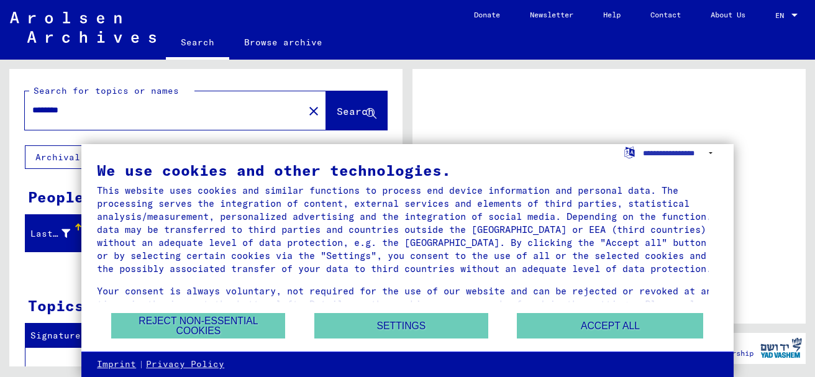 This screenshot has width=815, height=377. What do you see at coordinates (407, 170) in the screenshot?
I see `div: We use cookies and other technologies.` at bounding box center [407, 170].